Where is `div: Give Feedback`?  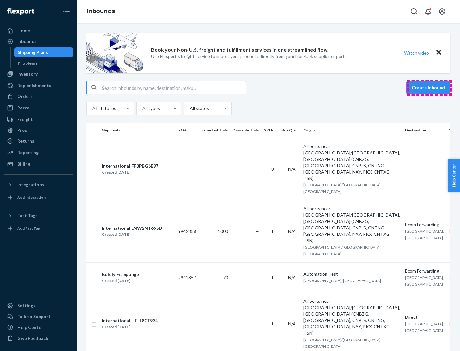 div: Give Feedback is located at coordinates (33, 338).